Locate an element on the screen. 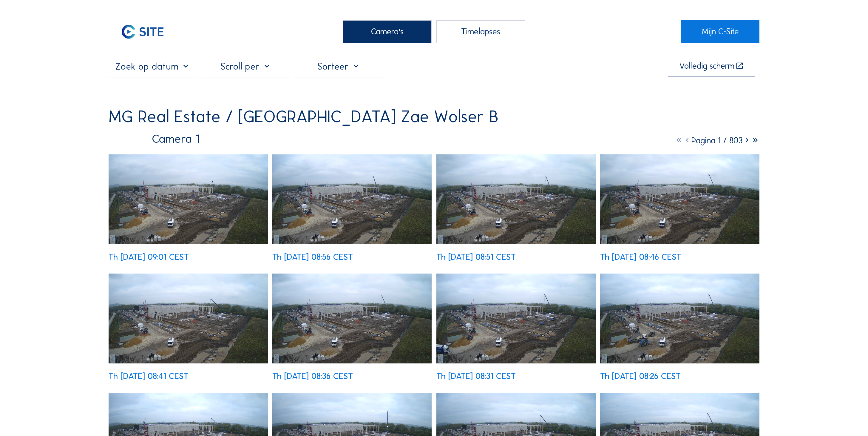 The image size is (868, 436). img: image_53695810 is located at coordinates (188, 318).